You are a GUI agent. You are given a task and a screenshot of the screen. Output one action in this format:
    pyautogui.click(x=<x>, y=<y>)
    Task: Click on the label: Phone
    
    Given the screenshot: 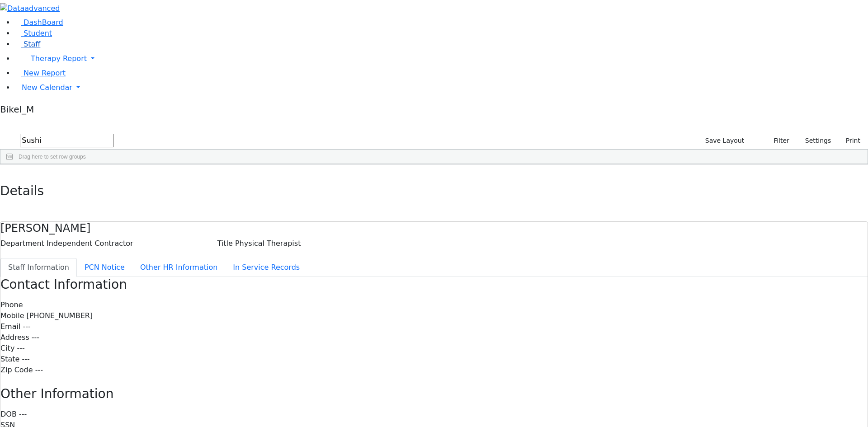 What is the action you would take?
    pyautogui.click(x=11, y=305)
    